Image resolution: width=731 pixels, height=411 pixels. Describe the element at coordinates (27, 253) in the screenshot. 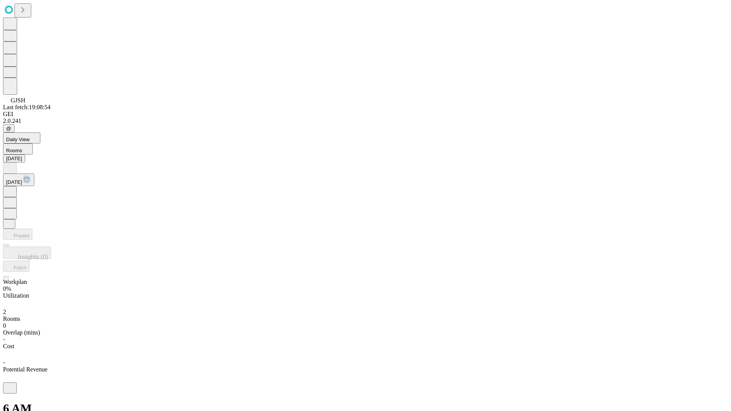

I see `button: Insights (0)` at that location.